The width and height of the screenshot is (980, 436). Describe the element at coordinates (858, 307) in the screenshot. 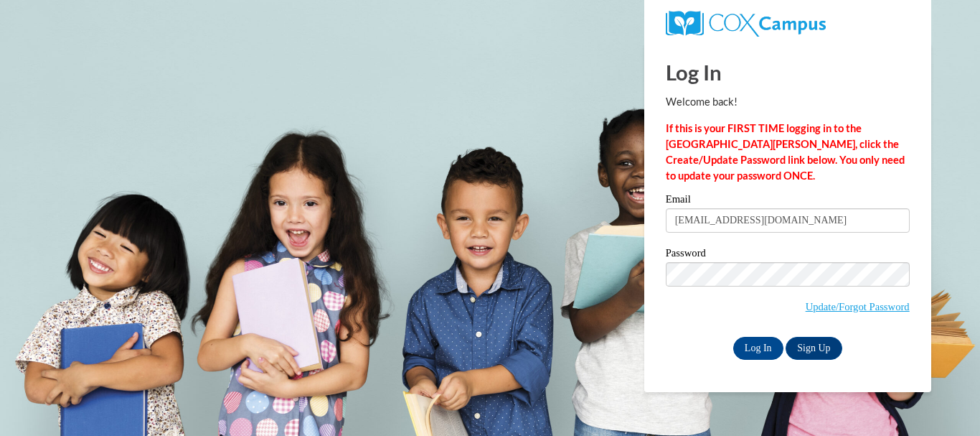

I see `a: Update/Forgot Password` at that location.